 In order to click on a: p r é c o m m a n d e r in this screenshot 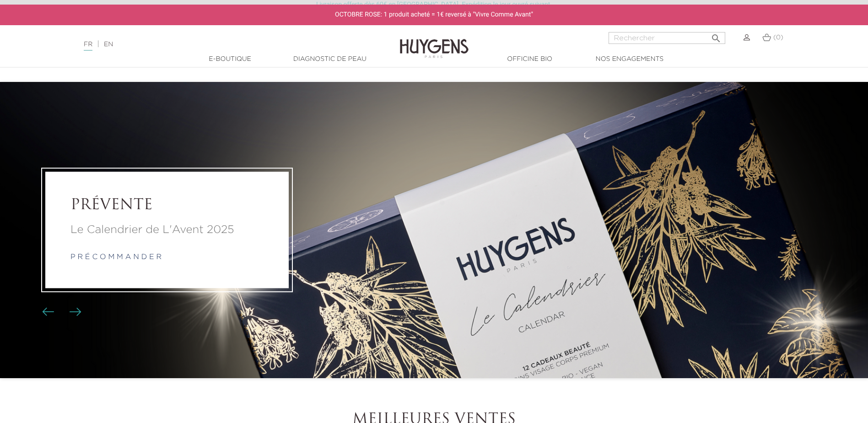, I will do `click(115, 258)`.